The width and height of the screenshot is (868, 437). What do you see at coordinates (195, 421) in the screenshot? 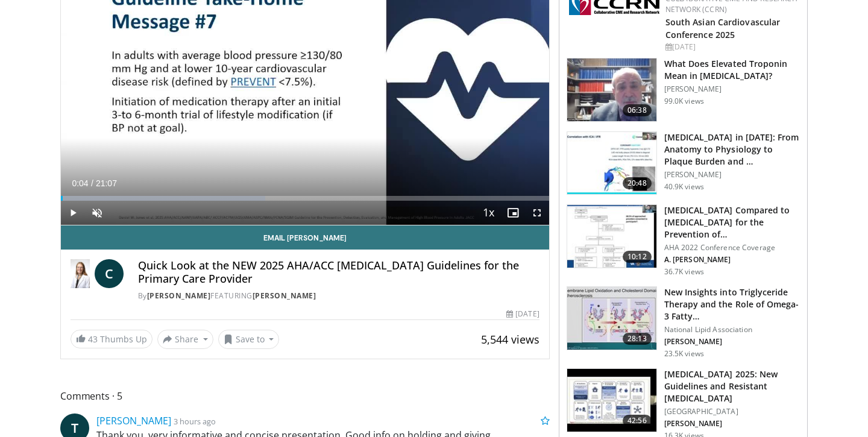
I see `small: 3 hours ago` at bounding box center [195, 421].